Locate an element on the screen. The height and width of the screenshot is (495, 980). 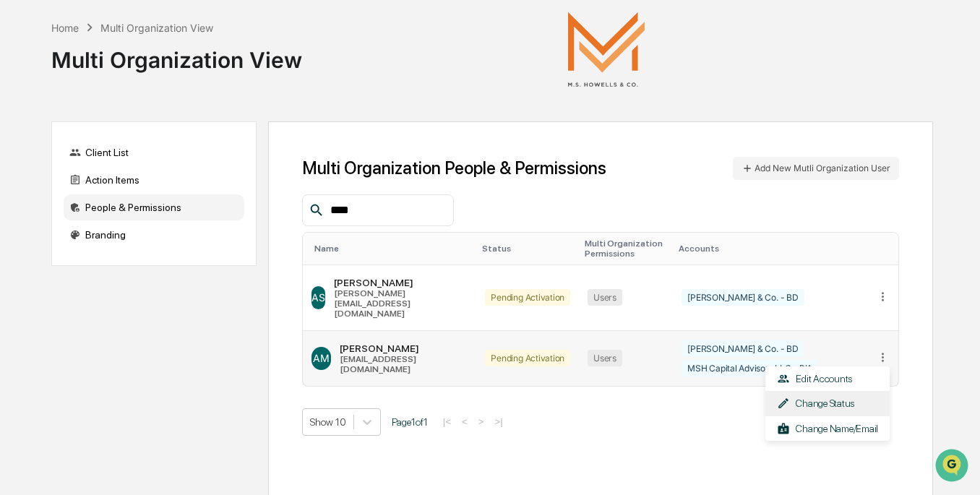
img: f2157a4c-a0d3-4daa-907e-bb6f0de503a5-1751232295721 is located at coordinates (18, 18).